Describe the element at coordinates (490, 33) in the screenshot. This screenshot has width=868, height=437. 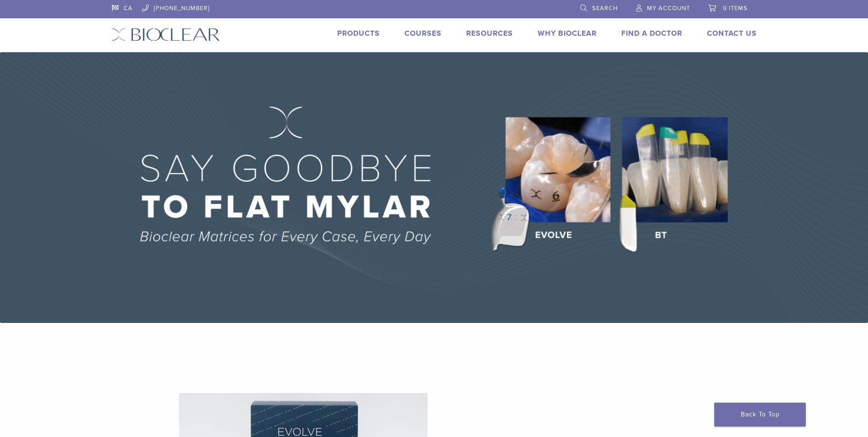
I see `a: Resources` at that location.